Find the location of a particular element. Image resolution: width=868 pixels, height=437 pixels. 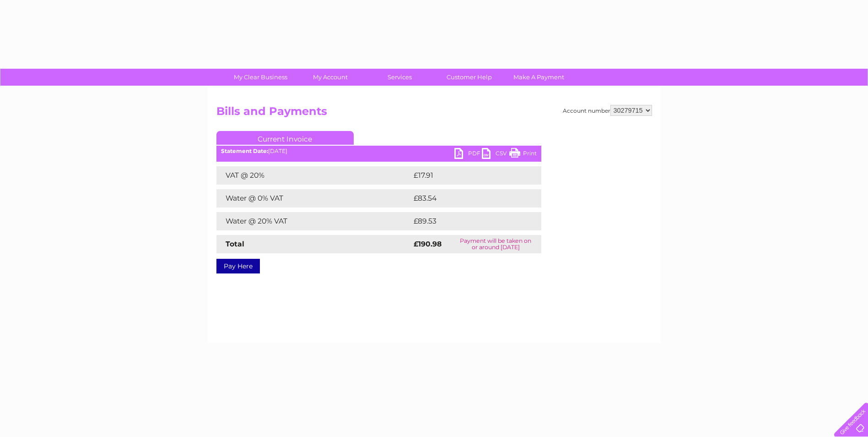

a: Make A Payment is located at coordinates (539, 77).